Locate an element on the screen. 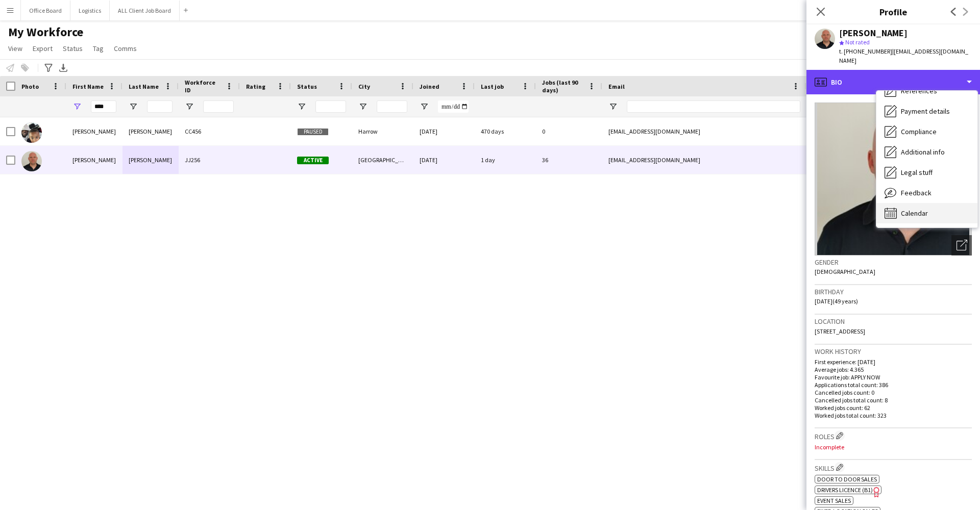 The image size is (980, 510). span: Photo is located at coordinates (30, 86).